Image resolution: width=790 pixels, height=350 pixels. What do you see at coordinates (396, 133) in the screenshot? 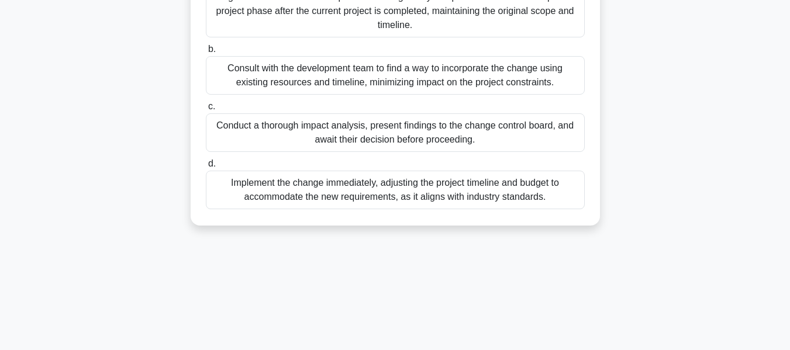
I see `div: Conduct a thorough impact analysis, present findings to the change control board, and await their...` at bounding box center [396, 133].